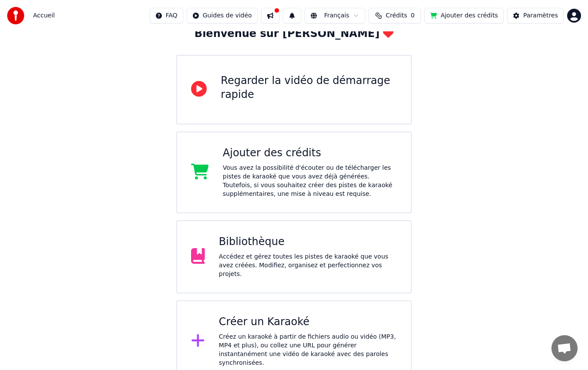 Image resolution: width=588 pixels, height=370 pixels. I want to click on div: Créez un karaoké à partir de fichiers audio ou vidéo (MP3, MP4 et plus), ou collez une URL pour g..., so click(307, 350).